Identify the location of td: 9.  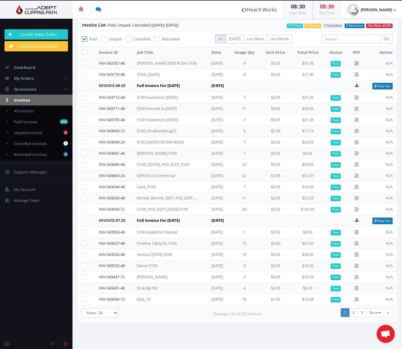
(245, 266).